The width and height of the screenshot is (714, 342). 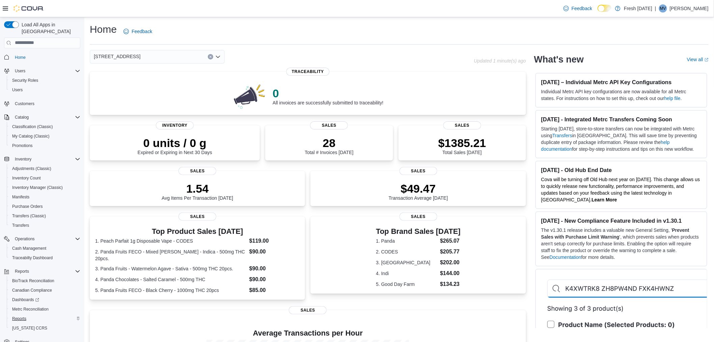 What do you see at coordinates (21, 197) in the screenshot?
I see `a: Manifests` at bounding box center [21, 197].